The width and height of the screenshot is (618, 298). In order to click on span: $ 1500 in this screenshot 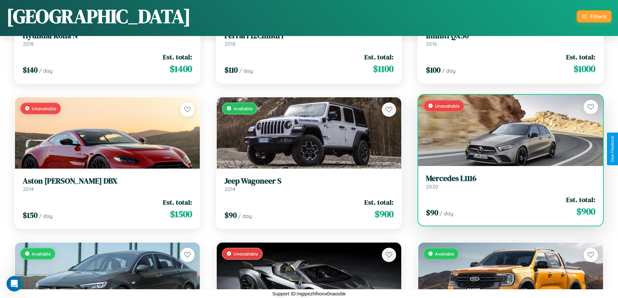, I will do `click(181, 214)`.